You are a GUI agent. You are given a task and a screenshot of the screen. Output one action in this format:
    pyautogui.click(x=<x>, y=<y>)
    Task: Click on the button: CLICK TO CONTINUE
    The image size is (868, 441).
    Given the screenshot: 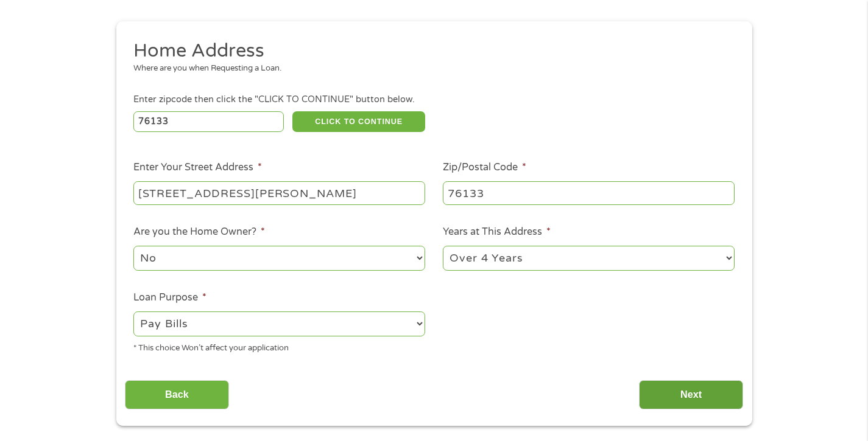 What is the action you would take?
    pyautogui.click(x=359, y=122)
    